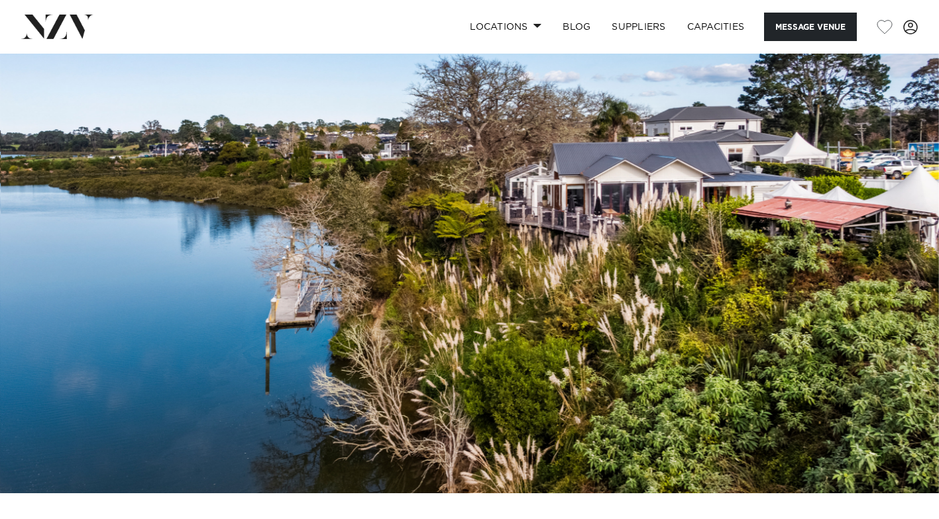 This screenshot has width=939, height=519. Describe the element at coordinates (576, 26) in the screenshot. I see `a: BLOG` at that location.